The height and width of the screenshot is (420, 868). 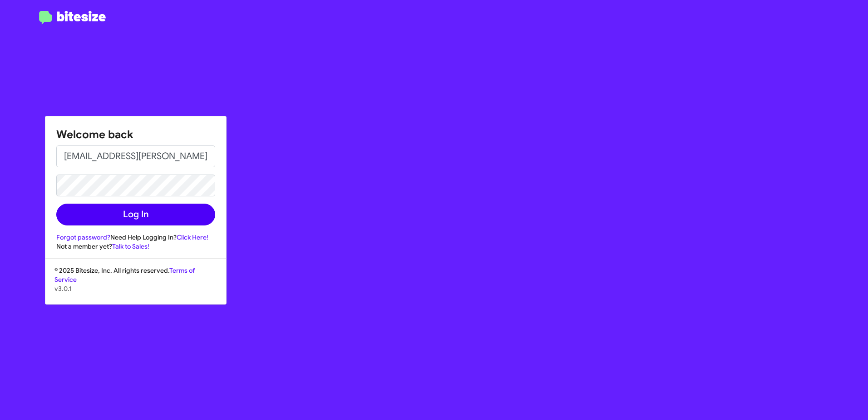 What do you see at coordinates (136, 288) in the screenshot?
I see `p: v3.0.1` at bounding box center [136, 288].